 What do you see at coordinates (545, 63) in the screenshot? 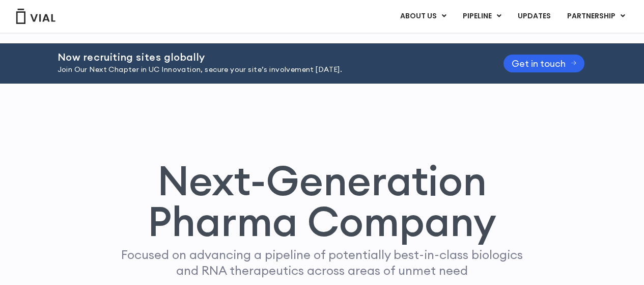
I see `a: Get in touch` at bounding box center [545, 63].